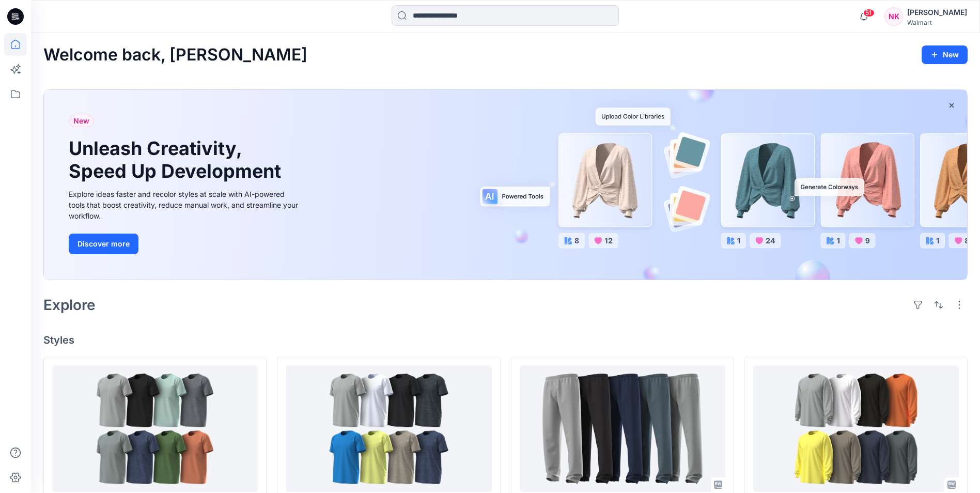 Image resolution: width=980 pixels, height=493 pixels. Describe the element at coordinates (69, 305) in the screenshot. I see `h2: Explore` at that location.